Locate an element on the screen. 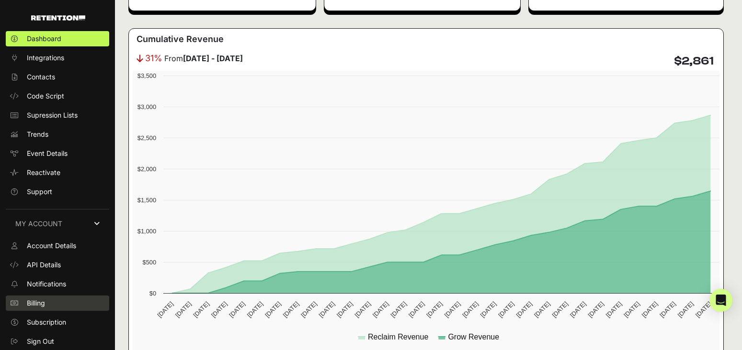 This screenshot has height=350, width=742. a: Integrations is located at coordinates (57, 58).